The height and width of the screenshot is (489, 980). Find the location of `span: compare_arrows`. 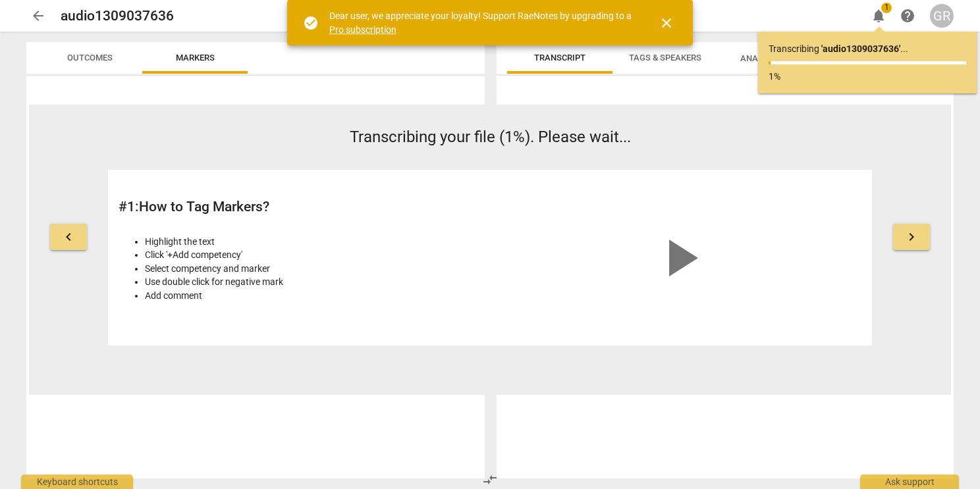

span: compare_arrows is located at coordinates (490, 480).